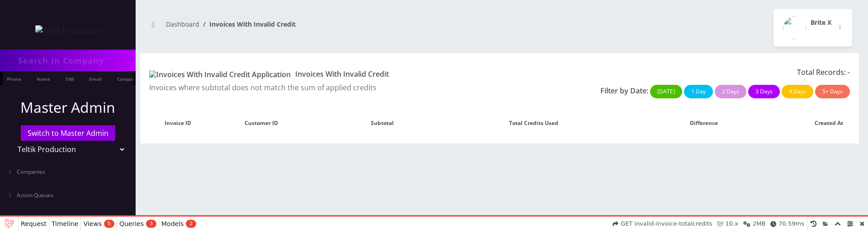 Image resolution: width=868 pixels, height=231 pixels. Describe the element at coordinates (183, 24) in the screenshot. I see `a: Dashboard` at that location.